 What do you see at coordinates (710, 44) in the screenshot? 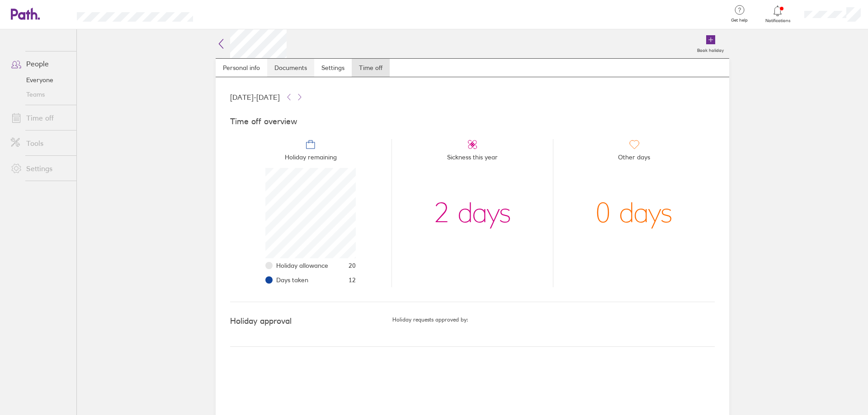
I see `a: Book holiday` at bounding box center [710, 44].